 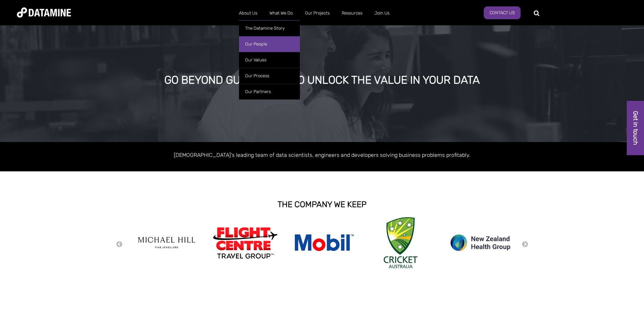 What do you see at coordinates (323, 243) in the screenshot?
I see `img: mobil` at bounding box center [323, 243].